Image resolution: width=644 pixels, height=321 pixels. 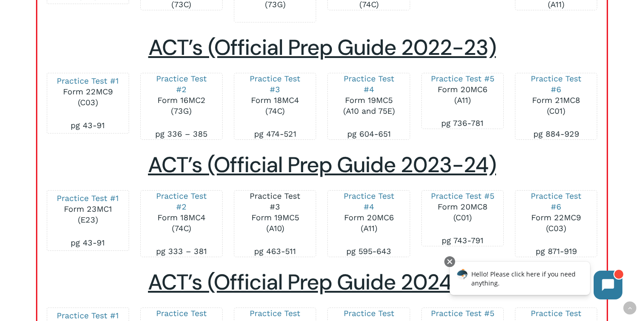 I want to click on img: Avatar, so click(x=22, y=20).